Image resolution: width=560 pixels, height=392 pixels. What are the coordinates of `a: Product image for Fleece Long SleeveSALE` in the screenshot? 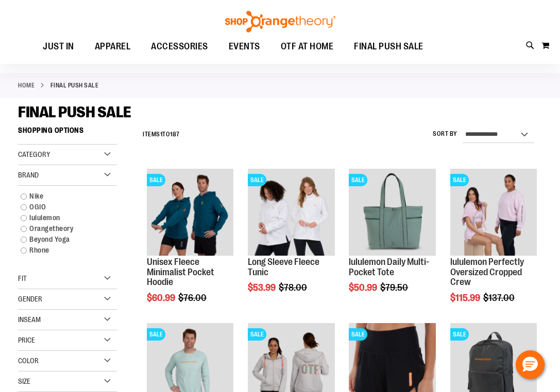 It's located at (291, 213).